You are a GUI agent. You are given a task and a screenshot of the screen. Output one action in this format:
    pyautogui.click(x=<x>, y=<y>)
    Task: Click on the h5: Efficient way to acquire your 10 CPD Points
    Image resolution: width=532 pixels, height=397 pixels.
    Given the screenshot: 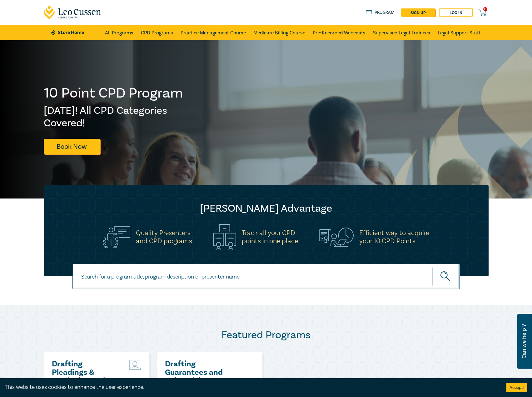 What is the action you would take?
    pyautogui.click(x=394, y=237)
    